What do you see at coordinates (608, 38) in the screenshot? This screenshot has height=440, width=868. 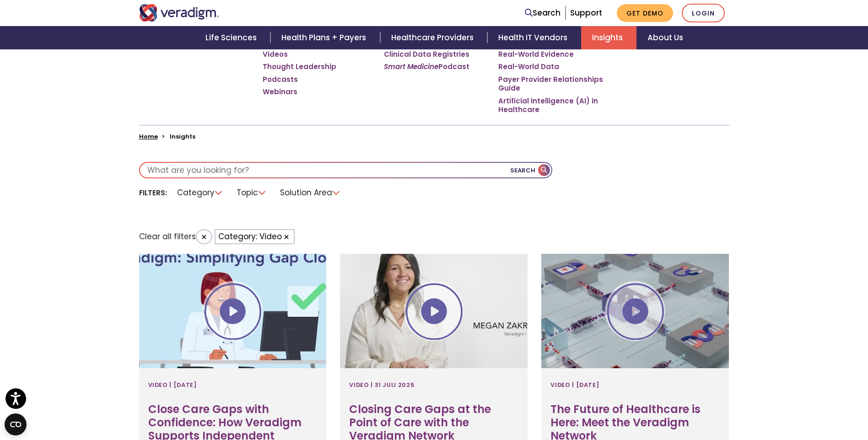 I see `a: Insights` at bounding box center [608, 38].